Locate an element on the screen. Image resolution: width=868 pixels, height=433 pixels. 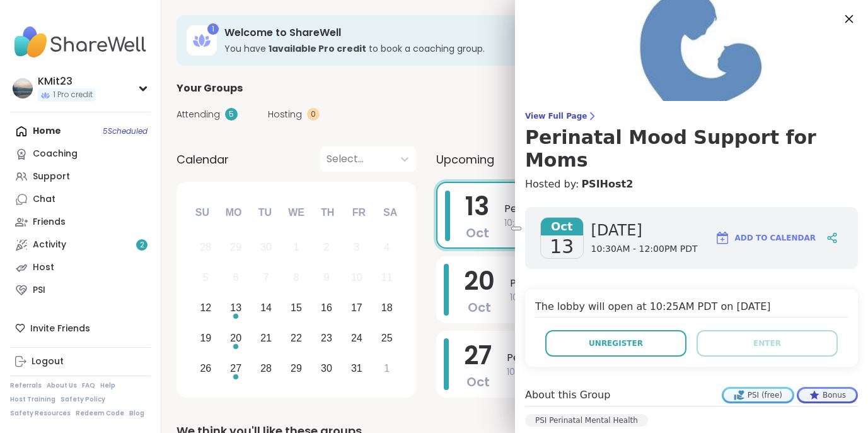
a: Safety Policy is located at coordinates (83, 400).